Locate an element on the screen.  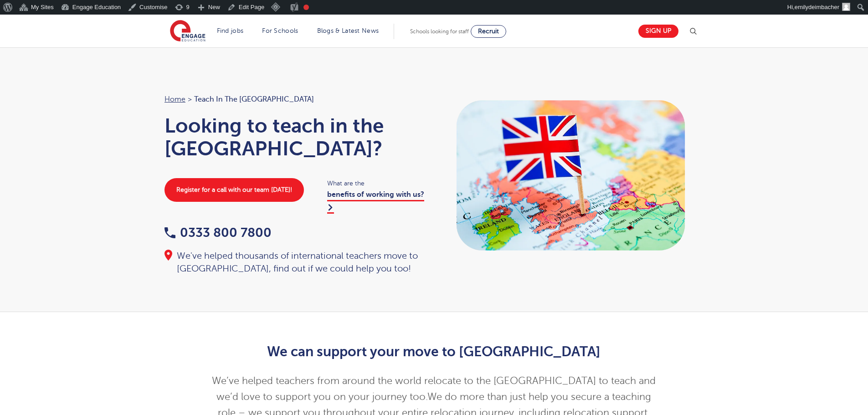
a: Blogs & Latest News is located at coordinates (348, 30).